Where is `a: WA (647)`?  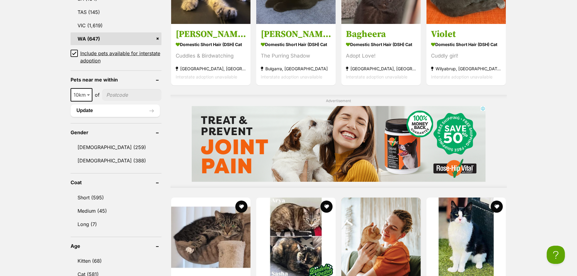
a: WA (647) is located at coordinates (116, 39).